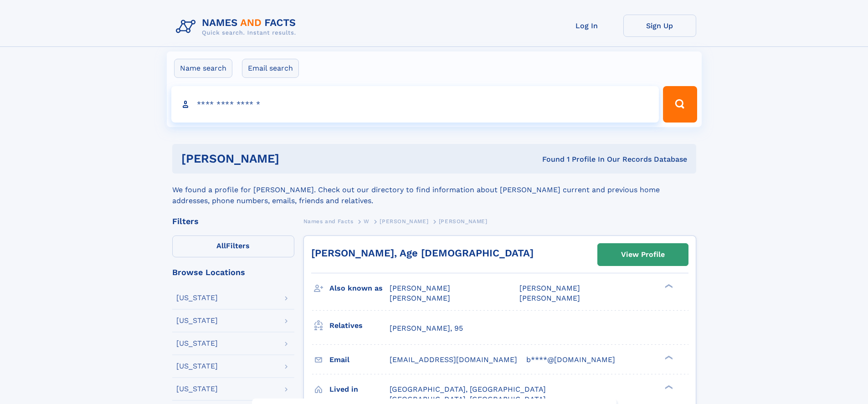  I want to click on label: Filters, so click(233, 247).